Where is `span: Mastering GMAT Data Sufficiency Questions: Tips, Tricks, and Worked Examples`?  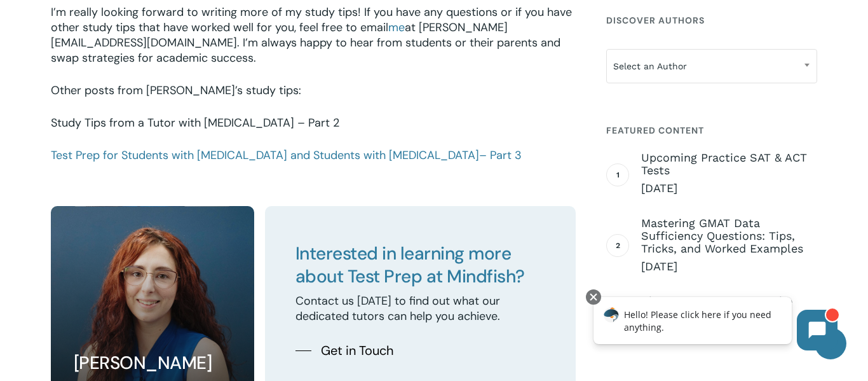
span: Mastering GMAT Data Sufficiency Questions: Tips, Tricks, and Worked Examples is located at coordinates (728, 236).